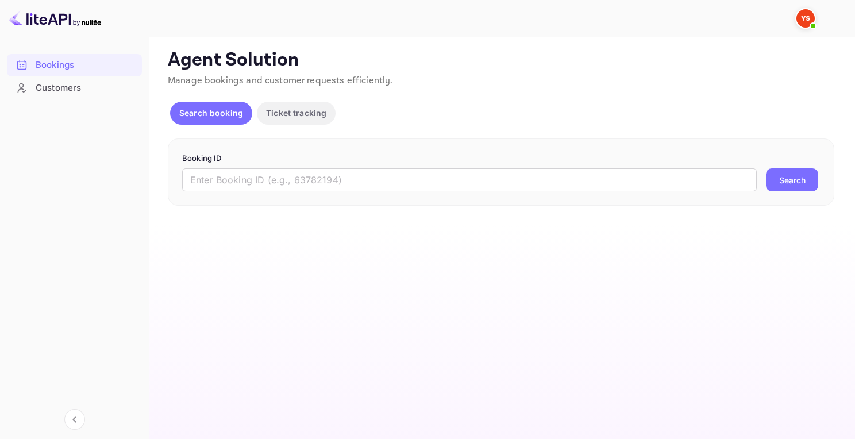 The image size is (855, 439). What do you see at coordinates (805, 18) in the screenshot?
I see `img: Yandex Support` at bounding box center [805, 18].